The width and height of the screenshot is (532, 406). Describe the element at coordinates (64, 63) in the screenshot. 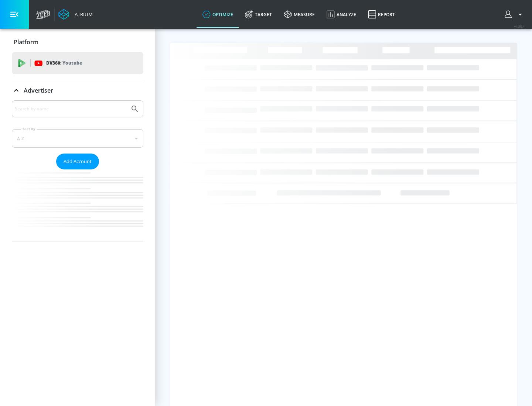

I see `p: DV360:` at that location.